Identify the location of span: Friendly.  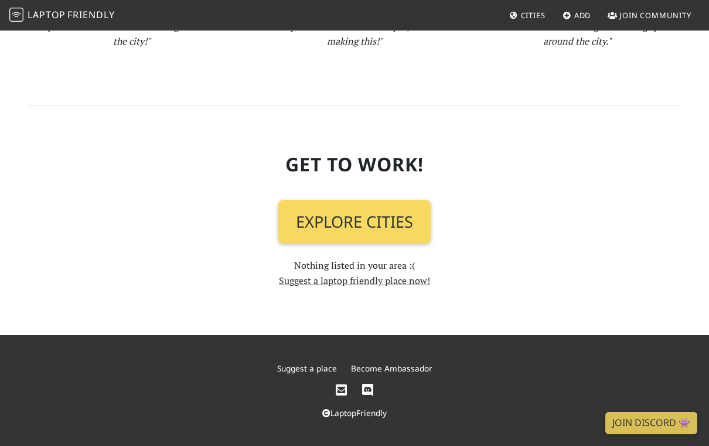
(91, 15).